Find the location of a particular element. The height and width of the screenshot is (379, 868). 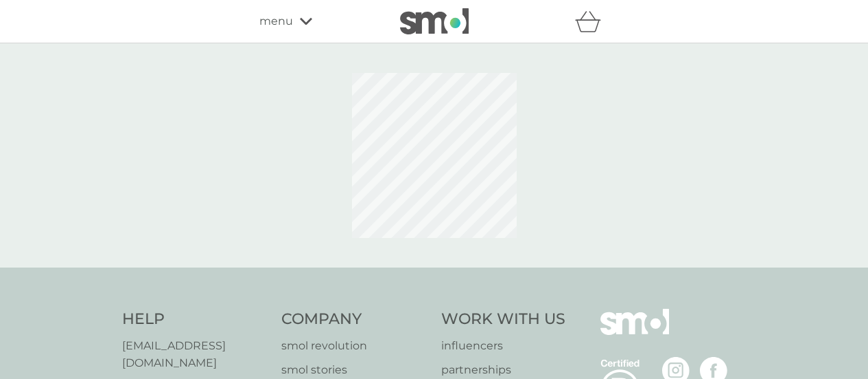

p: influencers is located at coordinates (503, 346).